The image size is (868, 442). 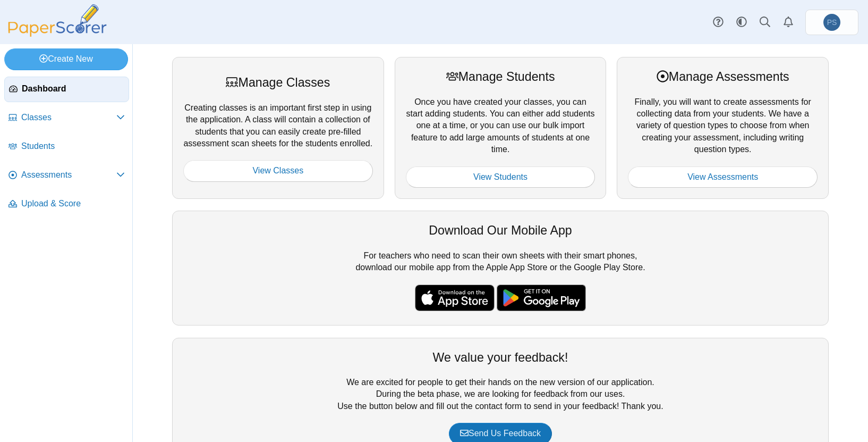 What do you see at coordinates (68, 175) in the screenshot?
I see `span: Assessments` at bounding box center [68, 175].